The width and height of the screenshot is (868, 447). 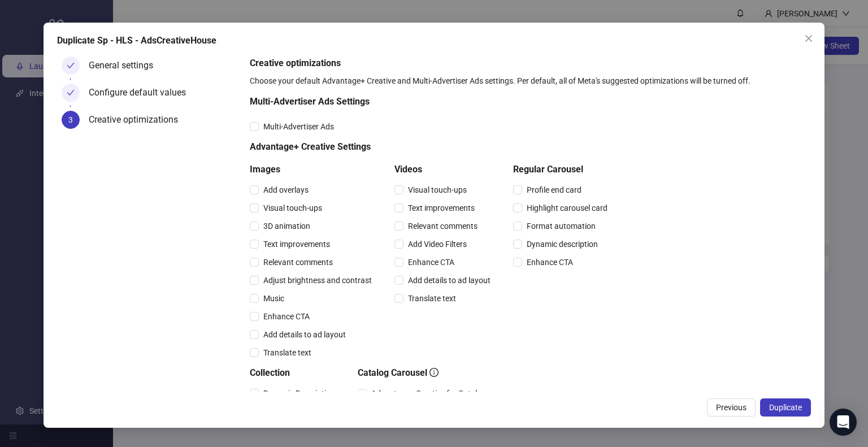 What do you see at coordinates (428, 394) in the screenshot?
I see `span: Advantage+ Creative for Catalog` at bounding box center [428, 394].